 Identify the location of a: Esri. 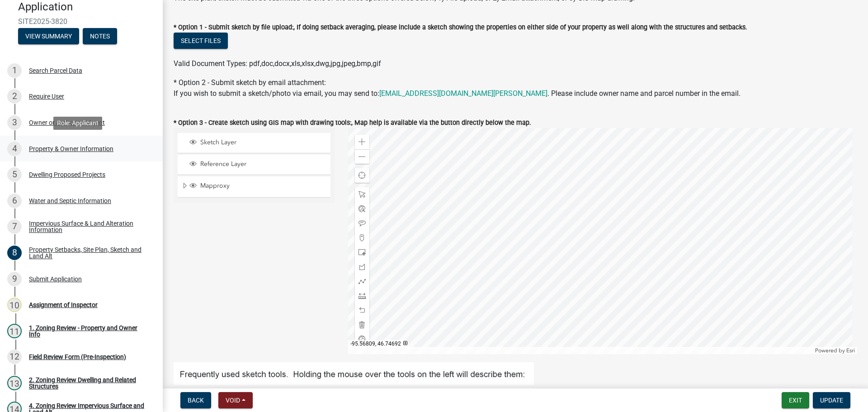
(851, 351).